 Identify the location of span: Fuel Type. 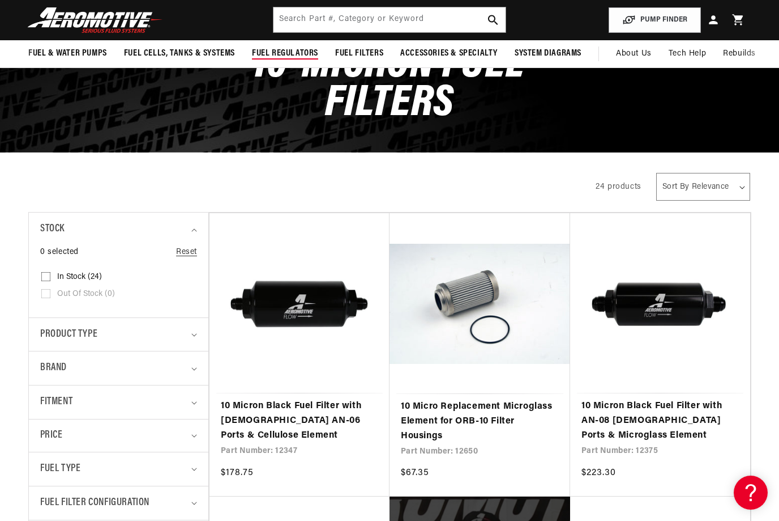
(60, 468).